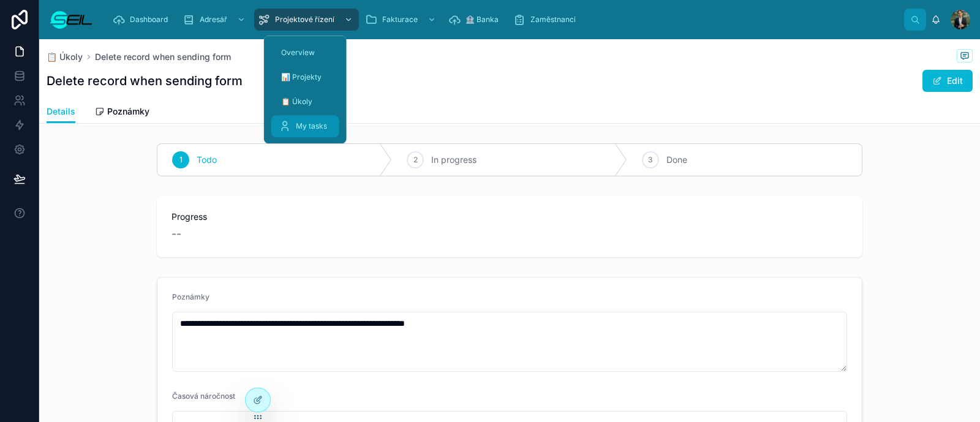 The height and width of the screenshot is (422, 980). I want to click on a: Zaměstnanci, so click(547, 20).